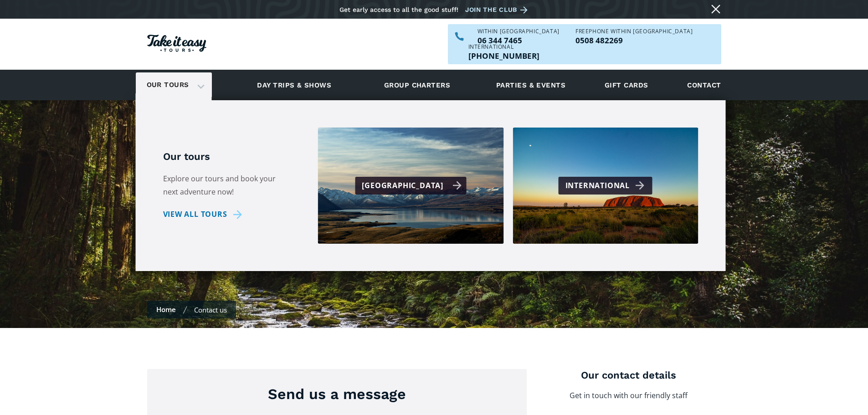 This screenshot has width=868, height=415. Describe the element at coordinates (628, 375) in the screenshot. I see `h4: Our contact details` at that location.